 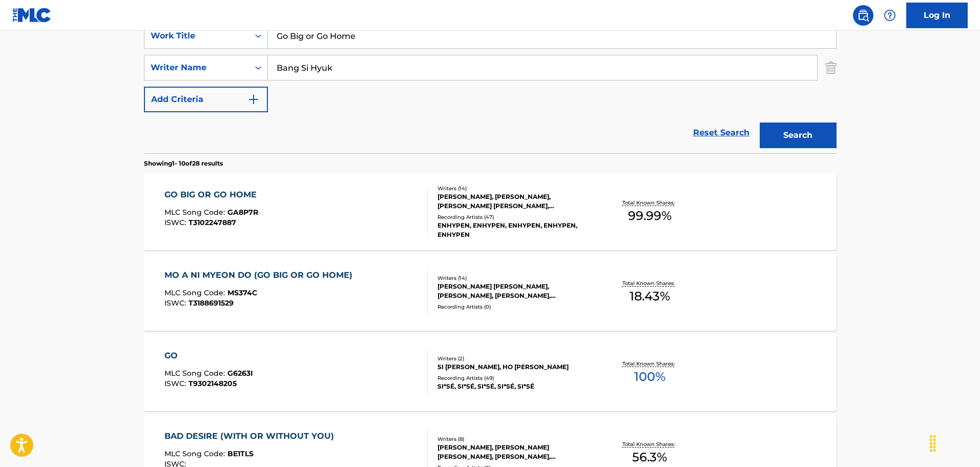 I want to click on img: Delete Criterion, so click(x=831, y=67).